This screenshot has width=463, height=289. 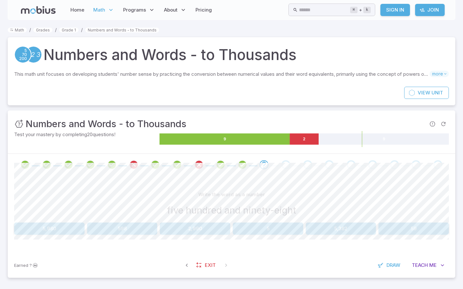 I want to click on h3: five hundred and ninety-eight, so click(x=232, y=211).